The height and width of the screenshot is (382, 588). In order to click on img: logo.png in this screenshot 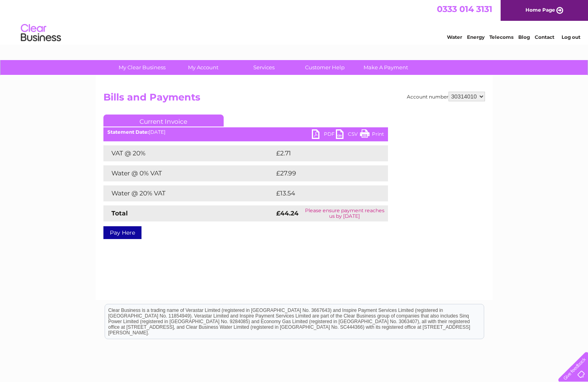, I will do `click(41, 33)`.